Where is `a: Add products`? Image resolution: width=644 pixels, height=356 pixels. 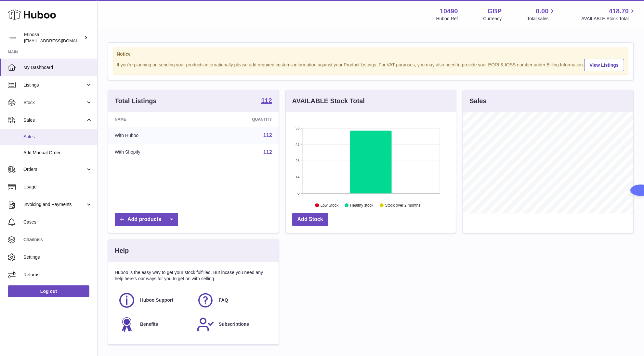
a: Add products is located at coordinates (146, 219).